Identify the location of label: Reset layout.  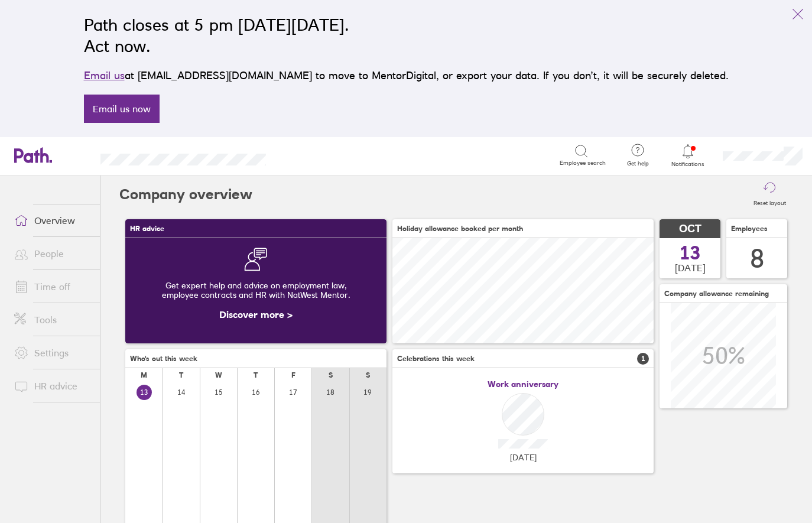
(769, 202).